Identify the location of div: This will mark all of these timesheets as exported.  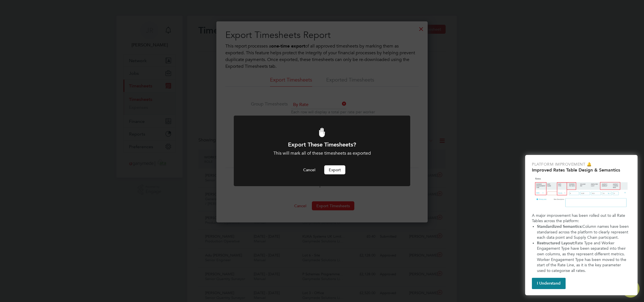
(322, 154).